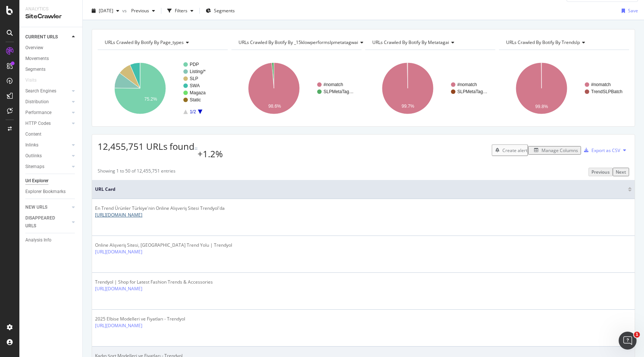  What do you see at coordinates (47, 156) in the screenshot?
I see `a: Outlinks` at bounding box center [47, 156].